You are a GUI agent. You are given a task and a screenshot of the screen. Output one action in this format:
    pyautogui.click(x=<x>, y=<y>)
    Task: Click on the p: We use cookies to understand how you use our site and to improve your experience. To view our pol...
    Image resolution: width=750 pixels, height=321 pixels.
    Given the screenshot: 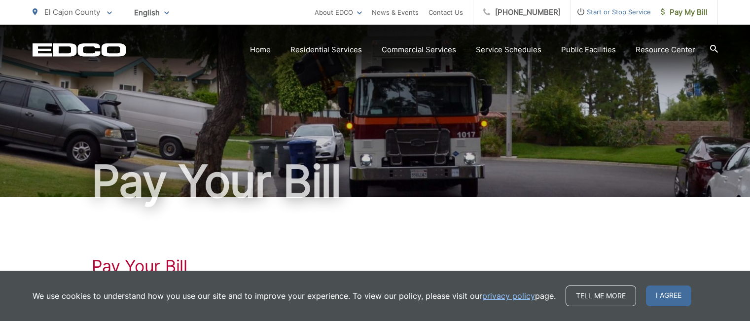 What is the action you would take?
    pyautogui.click(x=294, y=296)
    